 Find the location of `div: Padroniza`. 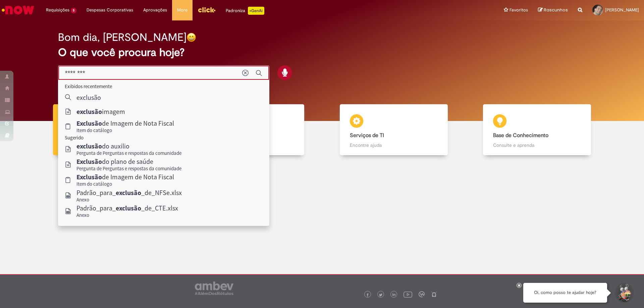

div: Padroniza is located at coordinates (245, 11).